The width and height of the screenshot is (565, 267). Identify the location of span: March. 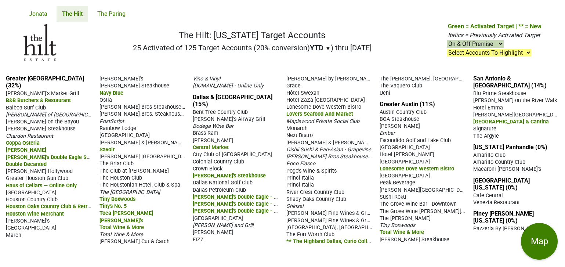
(14, 235).